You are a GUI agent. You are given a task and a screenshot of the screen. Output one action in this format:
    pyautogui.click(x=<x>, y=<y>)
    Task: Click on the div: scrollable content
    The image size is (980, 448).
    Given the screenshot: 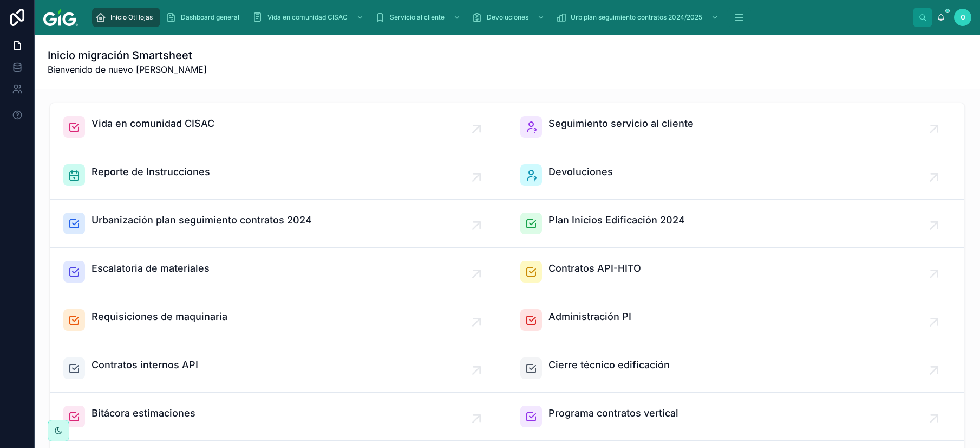 What is the action you would take?
    pyautogui.click(x=500, y=17)
    